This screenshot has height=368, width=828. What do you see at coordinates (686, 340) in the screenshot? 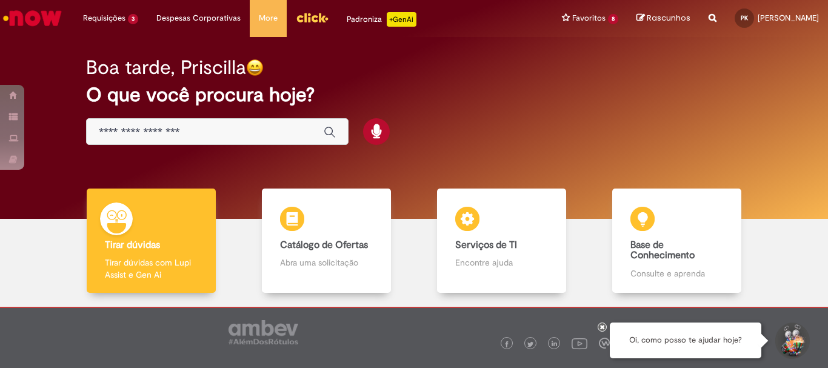
I see `div: Oi, como posso te ajudar hoje?` at bounding box center [686, 340].